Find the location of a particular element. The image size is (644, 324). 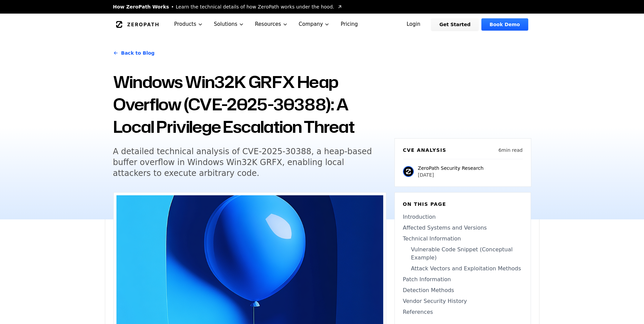

a: Login is located at coordinates (413, 24).